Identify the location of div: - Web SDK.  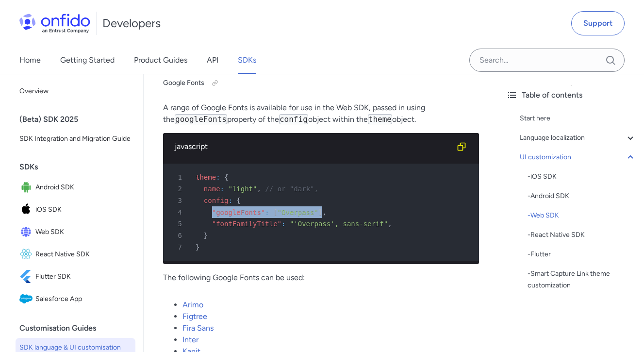
(582, 216).